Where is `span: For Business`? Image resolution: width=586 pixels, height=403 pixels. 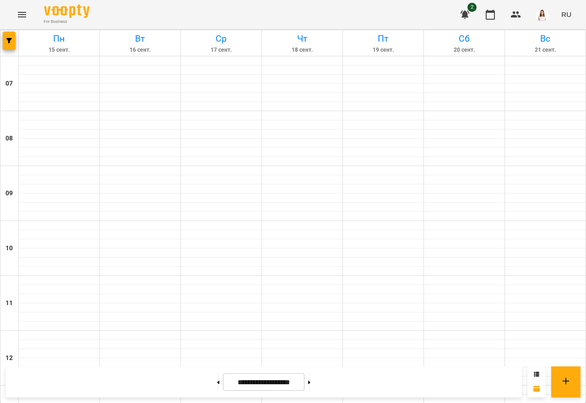 span: For Business is located at coordinates (67, 22).